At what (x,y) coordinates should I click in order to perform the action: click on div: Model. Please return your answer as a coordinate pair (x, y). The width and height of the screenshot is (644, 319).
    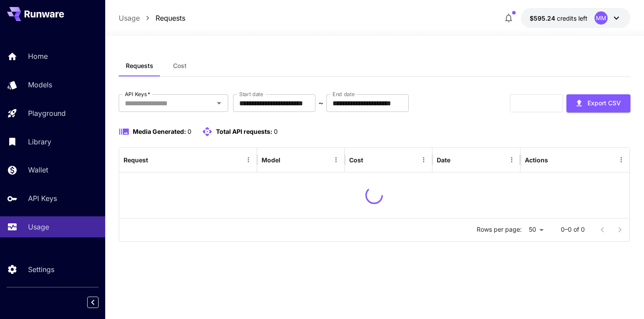
    Looking at the image, I should click on (271, 160).